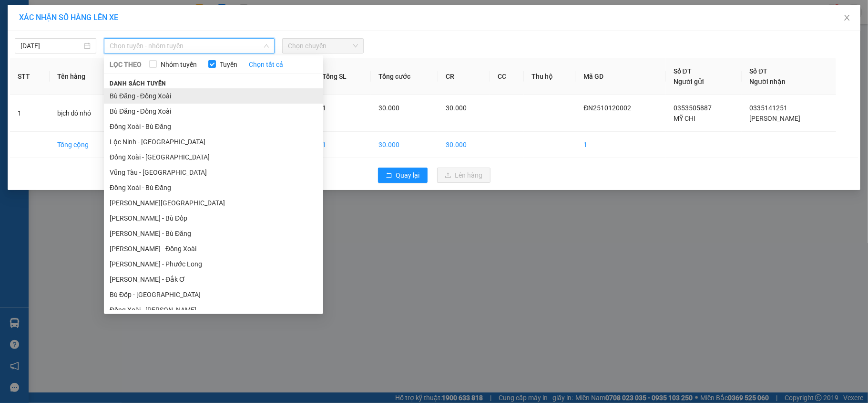 The image size is (868, 403). Describe the element at coordinates (85, 76) in the screenshot. I see `th: Tên hàng` at that location.